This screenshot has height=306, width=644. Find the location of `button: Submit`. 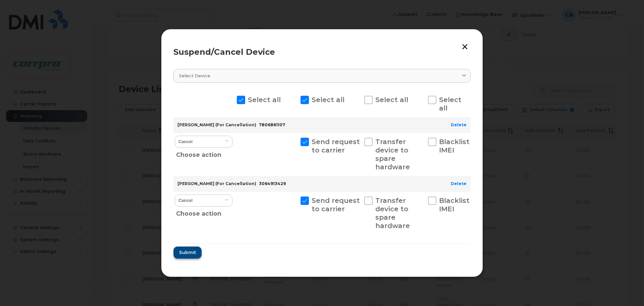

button: Submit is located at coordinates (188, 253).